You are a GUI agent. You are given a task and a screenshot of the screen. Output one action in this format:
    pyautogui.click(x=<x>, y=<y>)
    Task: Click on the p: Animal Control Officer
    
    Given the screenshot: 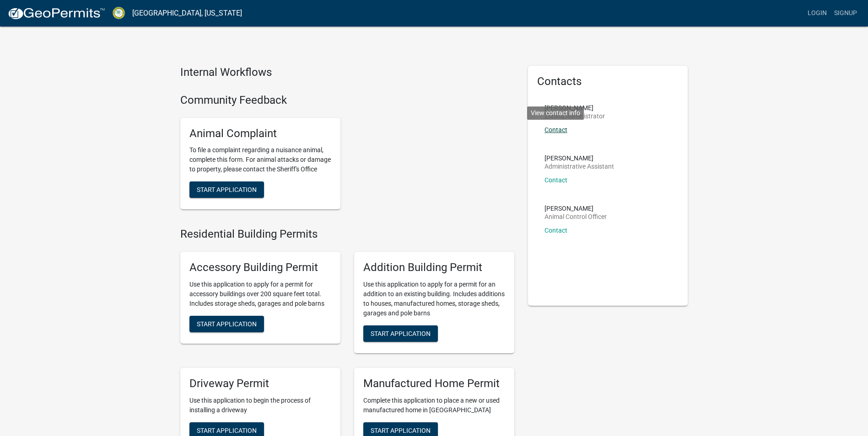 What is the action you would take?
    pyautogui.click(x=576, y=217)
    